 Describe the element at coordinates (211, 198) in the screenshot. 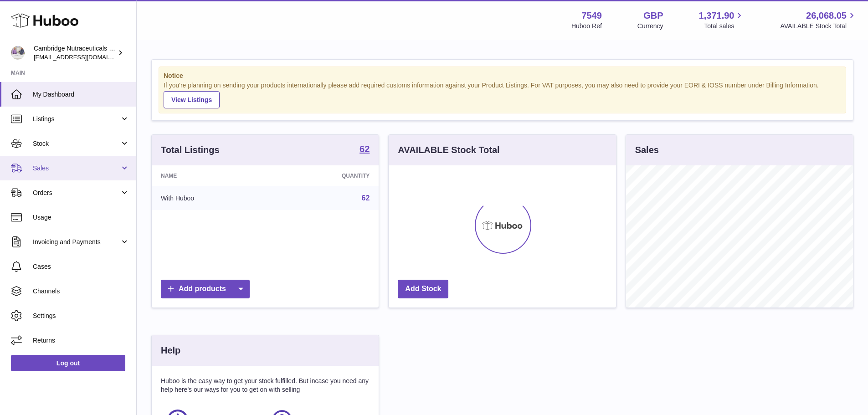

I see `td: With Huboo` at that location.